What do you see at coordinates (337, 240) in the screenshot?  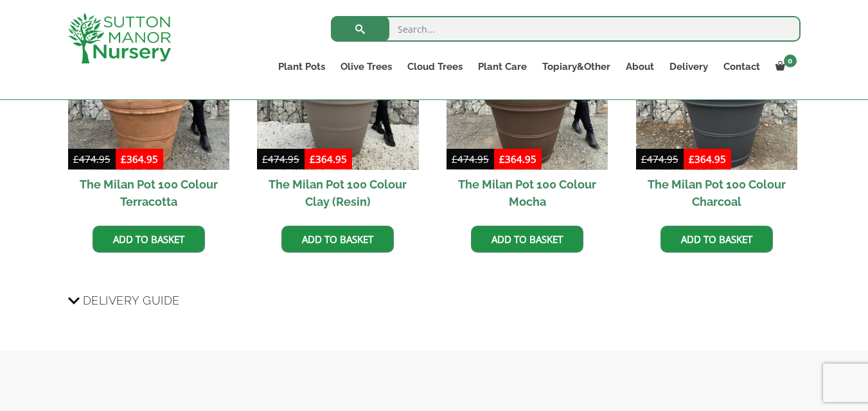 I see `a: Add to basket: “The Milan Pot 100 Colour Clay (Resin)”` at bounding box center [337, 240].